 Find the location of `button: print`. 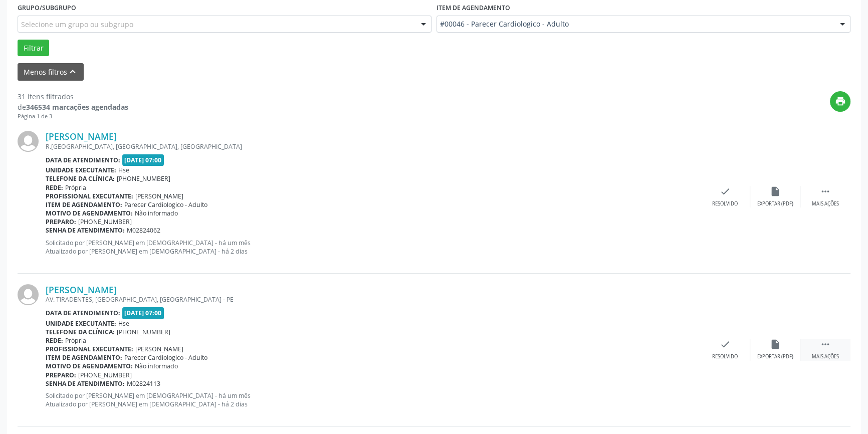

button: print is located at coordinates (840, 101).